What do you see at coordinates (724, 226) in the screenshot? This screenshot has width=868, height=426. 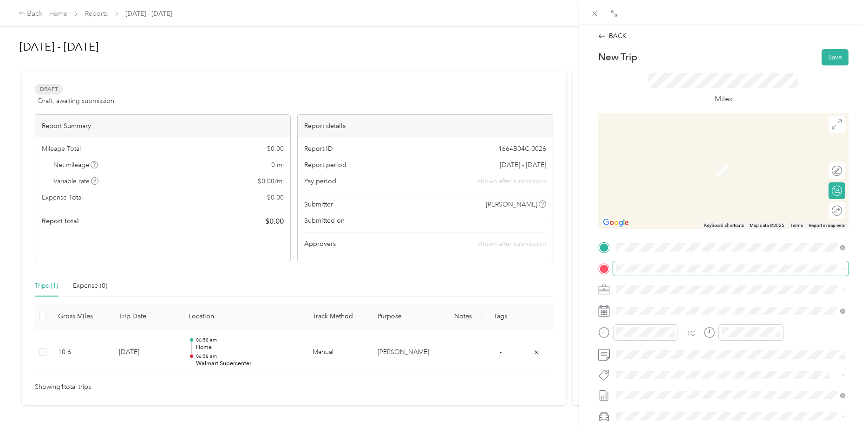 I see `button: Keyboard shortcuts` at bounding box center [724, 226].